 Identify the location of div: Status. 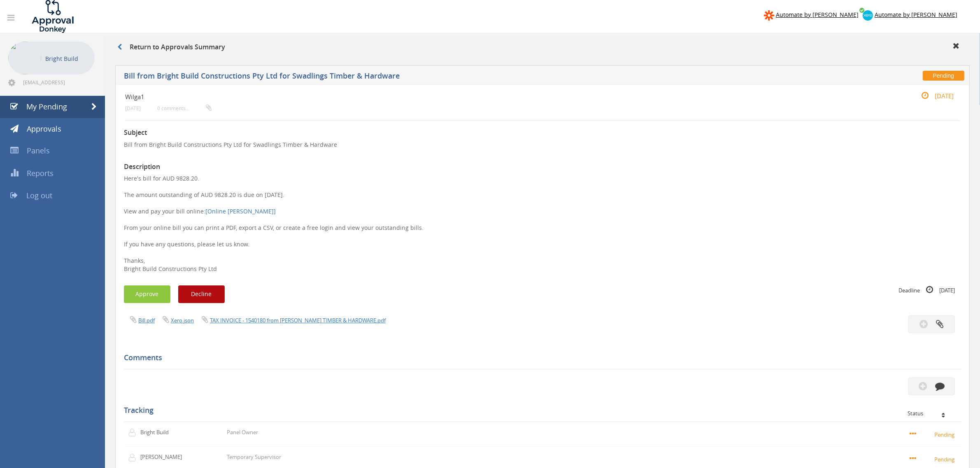
(931, 413).